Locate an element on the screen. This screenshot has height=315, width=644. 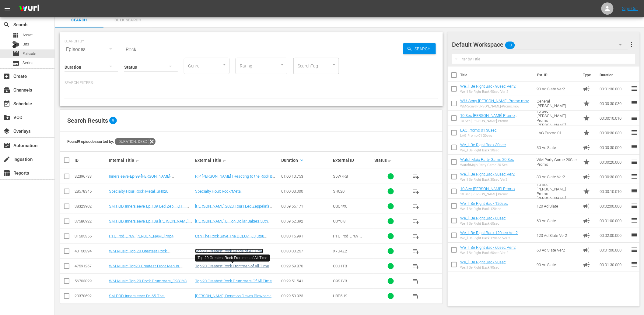
div: 00:29:50.923 is located at coordinates (307, 296).